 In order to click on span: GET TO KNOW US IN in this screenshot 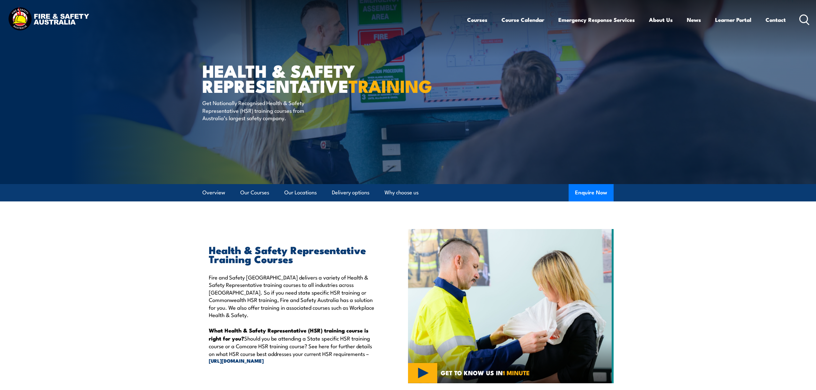, I will do `click(485, 373)`.